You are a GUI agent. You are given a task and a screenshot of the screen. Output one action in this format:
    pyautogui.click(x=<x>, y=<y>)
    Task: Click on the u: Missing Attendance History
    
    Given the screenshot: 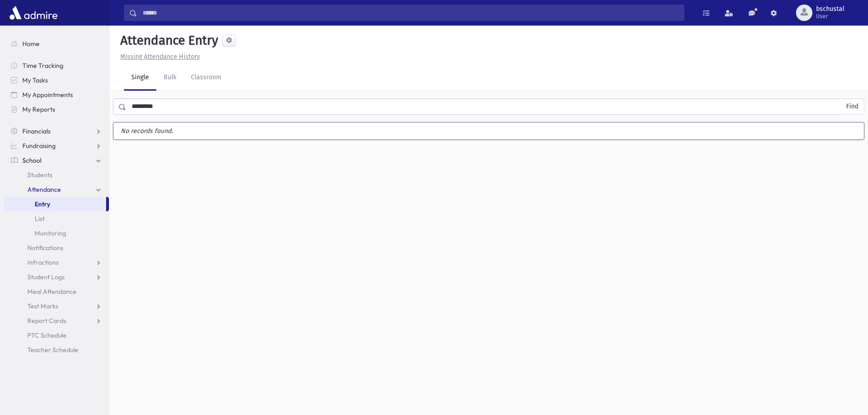 What is the action you would take?
    pyautogui.click(x=160, y=56)
    